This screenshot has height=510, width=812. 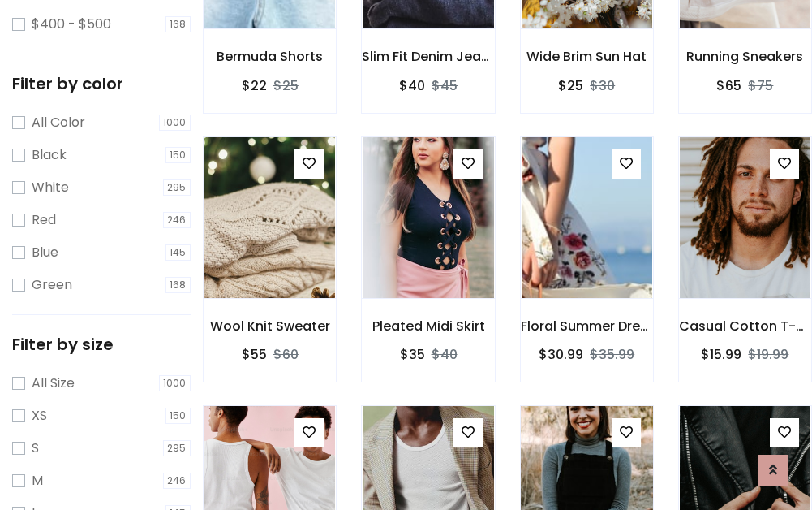 What do you see at coordinates (270, 56) in the screenshot?
I see `h6: Bermuda Shorts` at bounding box center [270, 56].